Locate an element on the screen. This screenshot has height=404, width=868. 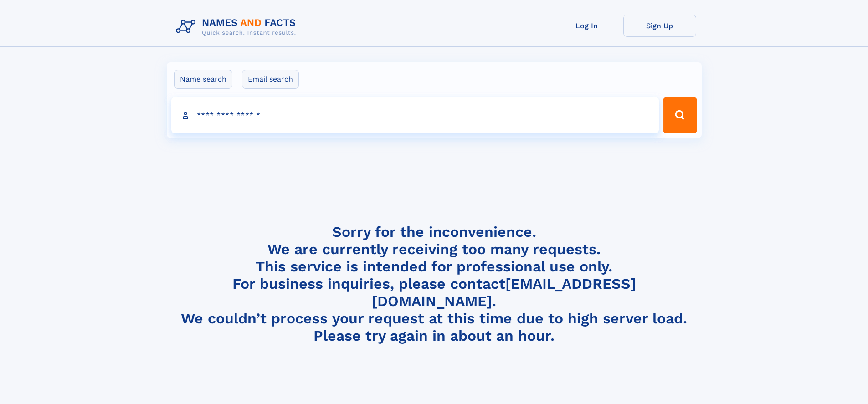
label: Email search is located at coordinates (270, 79).